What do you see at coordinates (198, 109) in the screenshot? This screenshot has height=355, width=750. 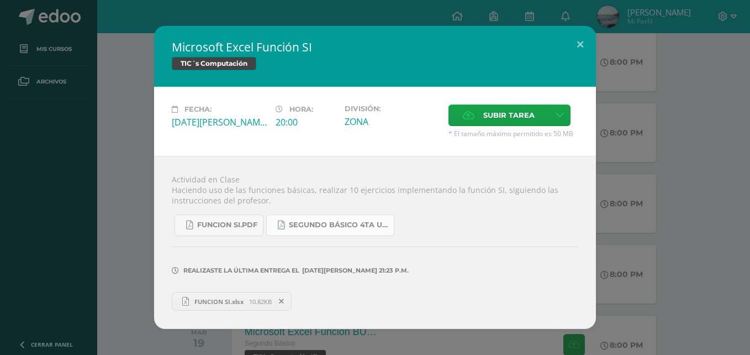 I see `span: Fecha:` at bounding box center [198, 109].